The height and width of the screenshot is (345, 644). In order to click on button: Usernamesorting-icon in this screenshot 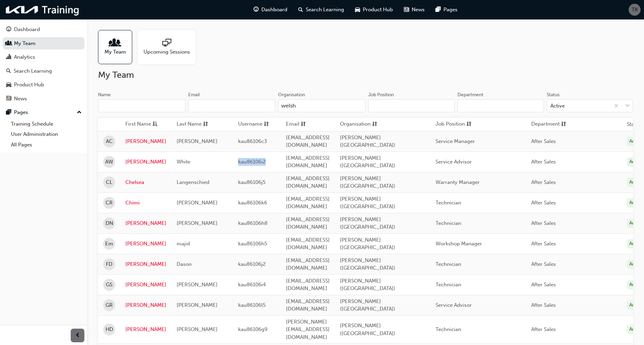, I will do `click(257, 124)`.